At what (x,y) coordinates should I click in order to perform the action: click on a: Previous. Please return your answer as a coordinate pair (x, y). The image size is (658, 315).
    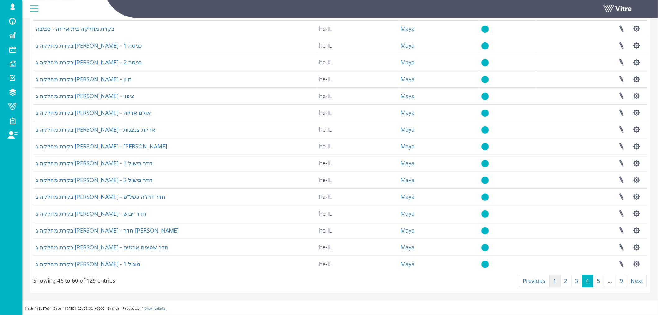
    Looking at the image, I should click on (534, 281).